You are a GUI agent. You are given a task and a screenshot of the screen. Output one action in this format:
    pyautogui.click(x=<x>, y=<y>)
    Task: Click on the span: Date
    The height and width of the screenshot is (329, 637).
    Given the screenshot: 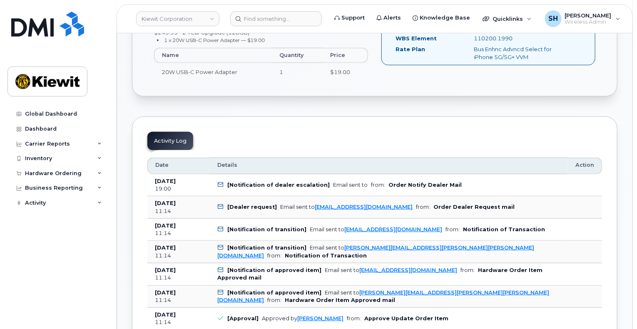 What is the action you would take?
    pyautogui.click(x=162, y=165)
    